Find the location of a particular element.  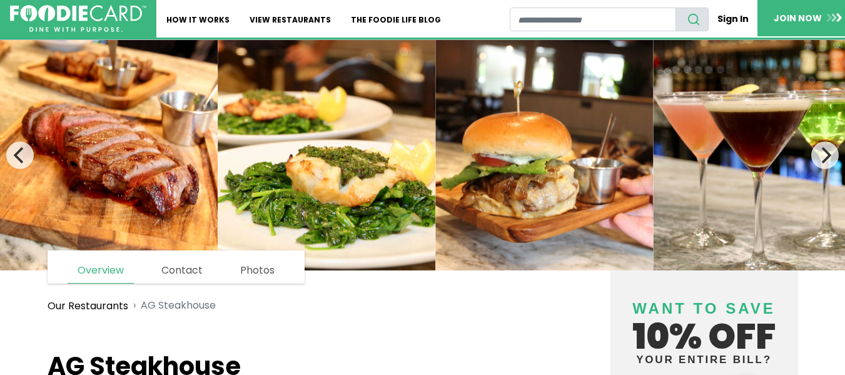

h4: 10% off is located at coordinates (704, 324).